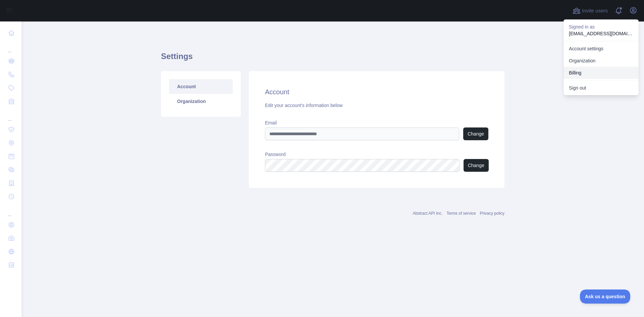  I want to click on a: Account settings, so click(601, 49).